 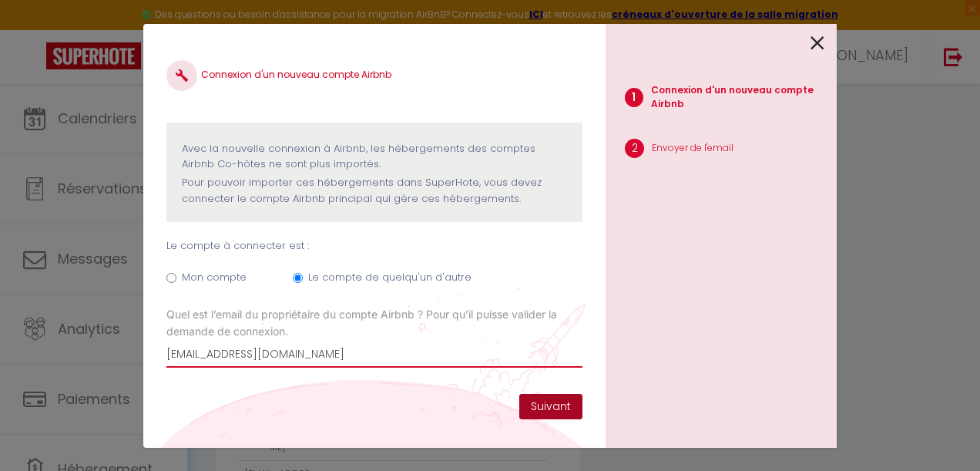 What do you see at coordinates (375, 75) in the screenshot?
I see `h4: Connexion d'un nouveau compte Airbnb` at bounding box center [375, 75].